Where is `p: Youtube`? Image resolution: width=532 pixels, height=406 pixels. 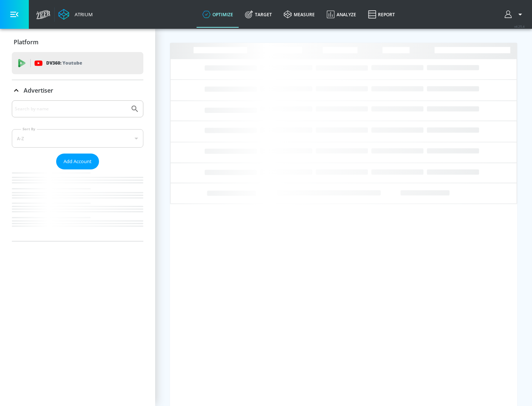 p: Youtube is located at coordinates (72, 63).